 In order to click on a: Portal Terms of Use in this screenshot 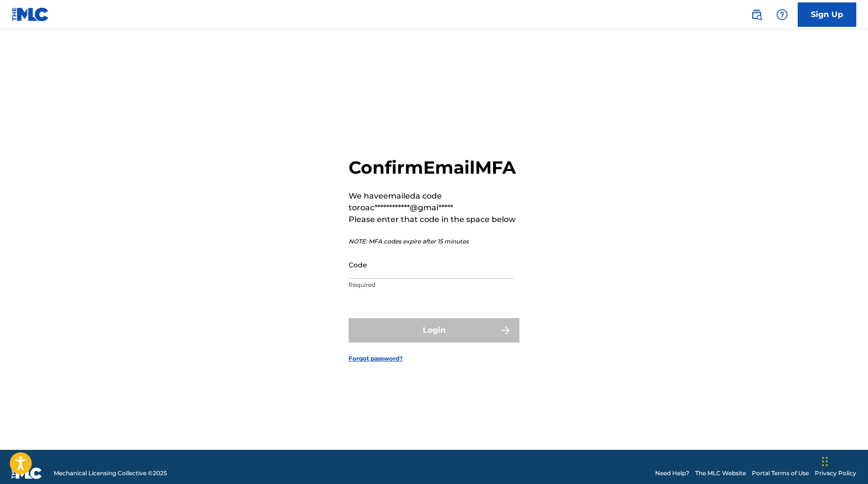, I will do `click(780, 473)`.